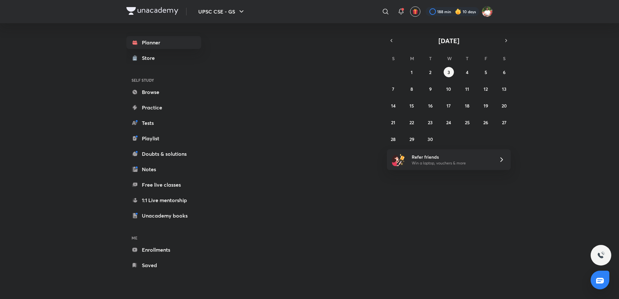 The height and width of the screenshot is (299, 619). What do you see at coordinates (222, 12) in the screenshot?
I see `button: UPSC CSE - GS` at bounding box center [222, 12].